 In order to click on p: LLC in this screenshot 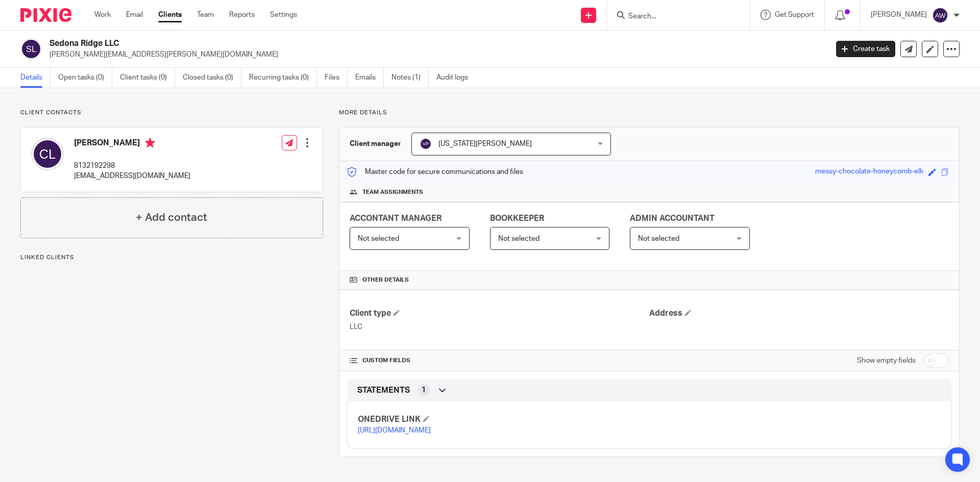, I will do `click(500, 327)`.